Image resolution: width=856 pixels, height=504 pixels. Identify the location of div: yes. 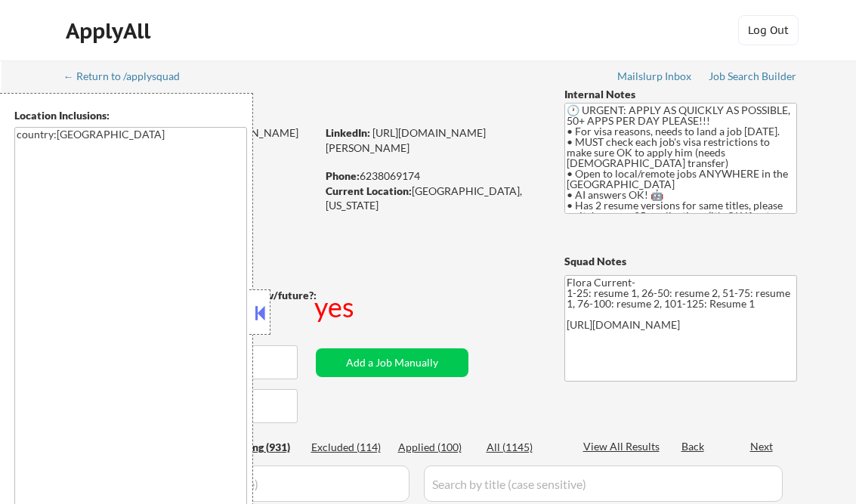
(336, 307).